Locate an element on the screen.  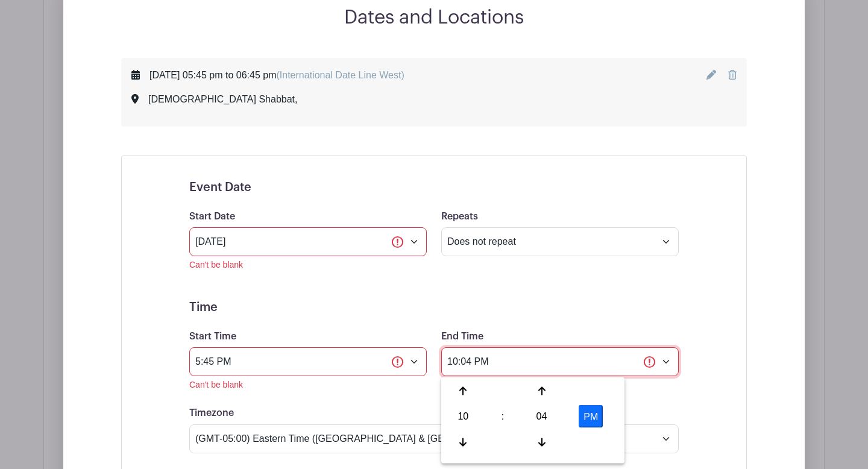
div: Increment Hour is located at coordinates (463, 391).